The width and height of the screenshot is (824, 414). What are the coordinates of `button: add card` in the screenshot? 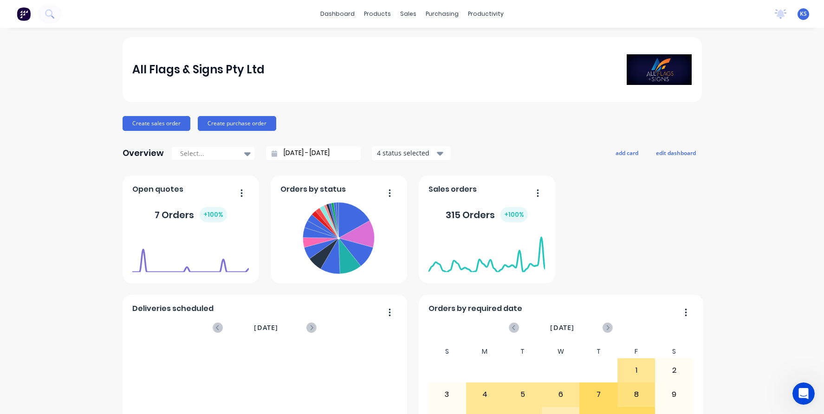 It's located at (626, 153).